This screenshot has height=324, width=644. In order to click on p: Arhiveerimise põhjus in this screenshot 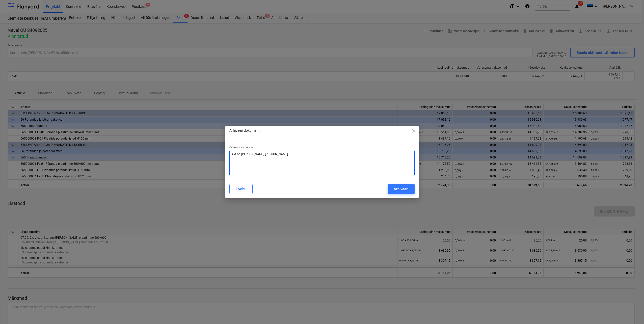, I will do `click(322, 147)`.